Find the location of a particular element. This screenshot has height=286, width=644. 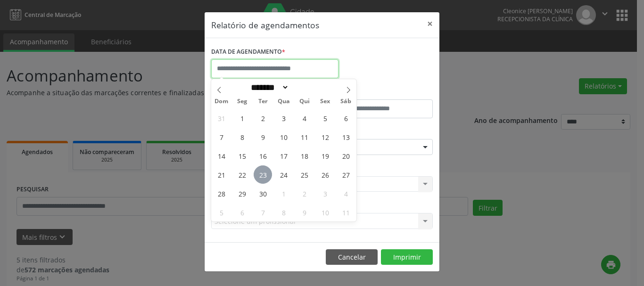

span: Setembro 15, 2025 is located at coordinates (241, 155).